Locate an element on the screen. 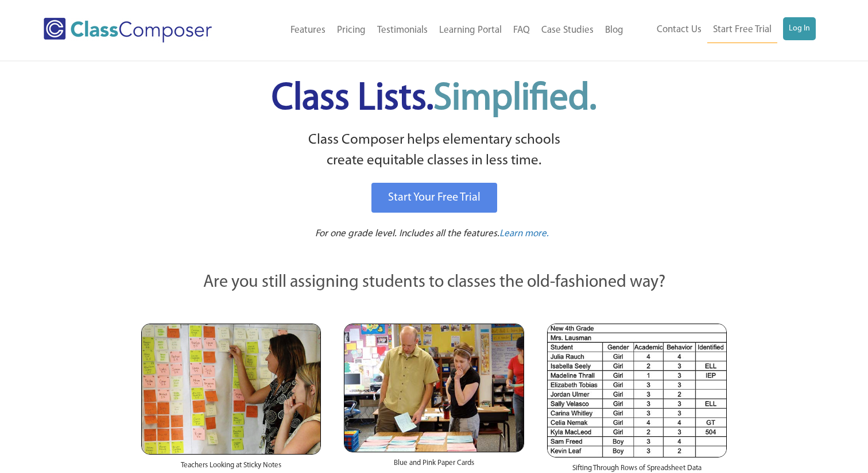  span: Start Your Free Trial is located at coordinates (434, 198).